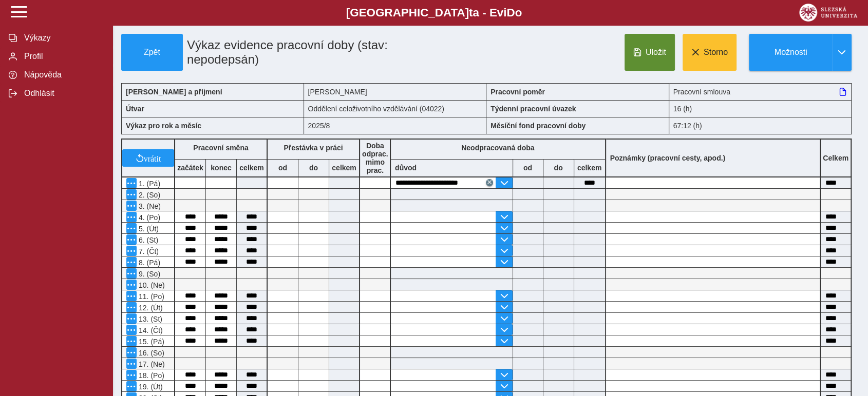 Image resolution: width=868 pixels, height=396 pixels. What do you see at coordinates (149, 274) in the screenshot?
I see `span: 9. (So)` at bounding box center [149, 274].